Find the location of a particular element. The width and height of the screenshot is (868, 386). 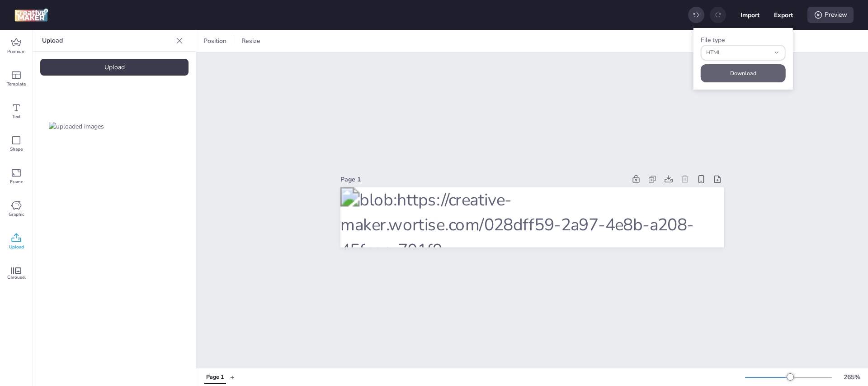

span: Shape is located at coordinates (16, 149).